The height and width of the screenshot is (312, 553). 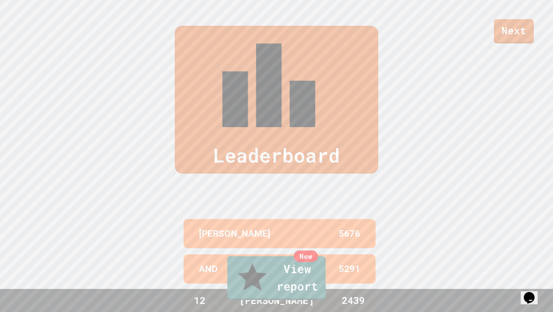 I want to click on p: 5676, so click(x=350, y=234).